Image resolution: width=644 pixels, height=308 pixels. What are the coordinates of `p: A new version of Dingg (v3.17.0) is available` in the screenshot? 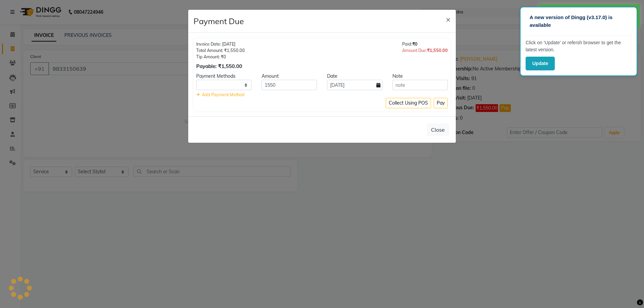 It's located at (578, 21).